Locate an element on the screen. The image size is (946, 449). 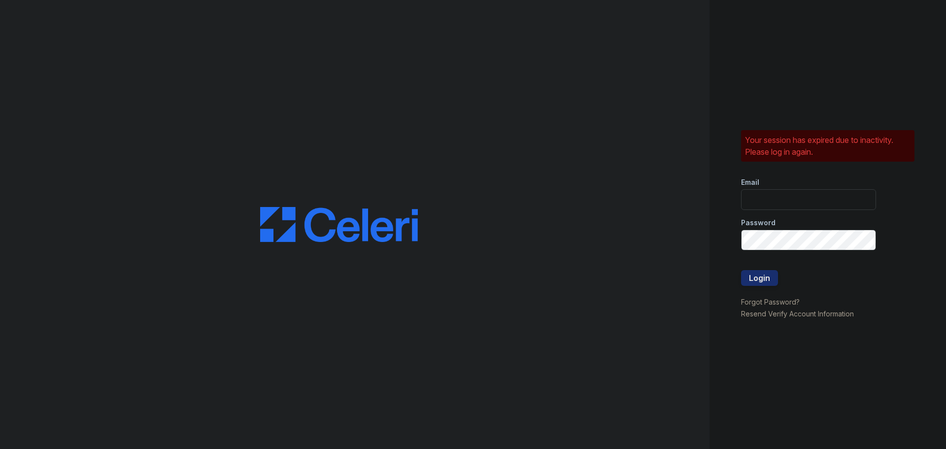
p: Your session has expired due to inactivity. Please log in again. is located at coordinates (828, 146).